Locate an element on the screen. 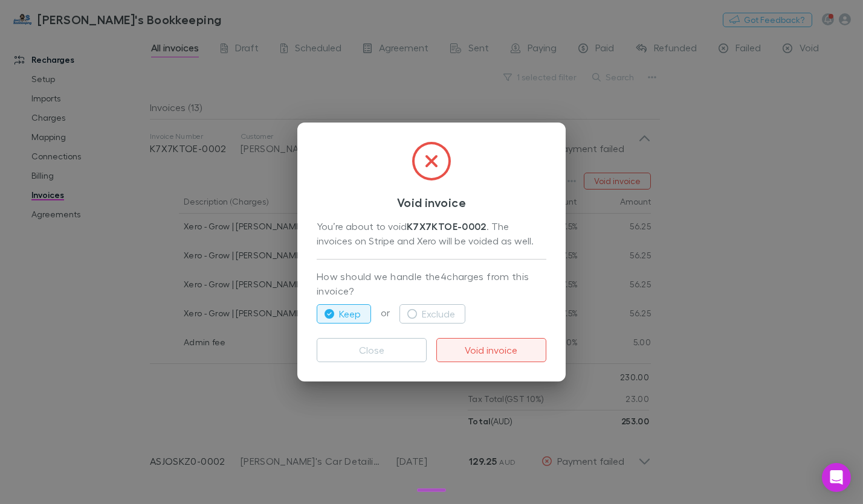 This screenshot has height=504, width=863. button: Keep is located at coordinates (344, 314).